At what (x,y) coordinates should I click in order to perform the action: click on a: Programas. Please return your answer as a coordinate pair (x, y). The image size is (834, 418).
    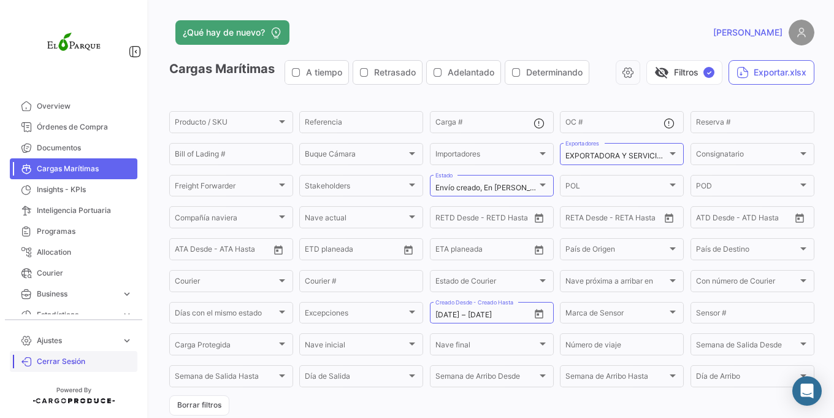
    Looking at the image, I should click on (74, 231).